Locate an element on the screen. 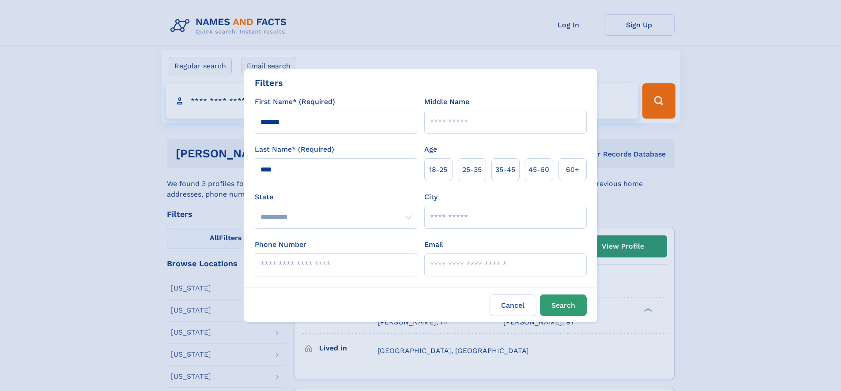 The image size is (841, 391). span: 18‑25 is located at coordinates (438, 170).